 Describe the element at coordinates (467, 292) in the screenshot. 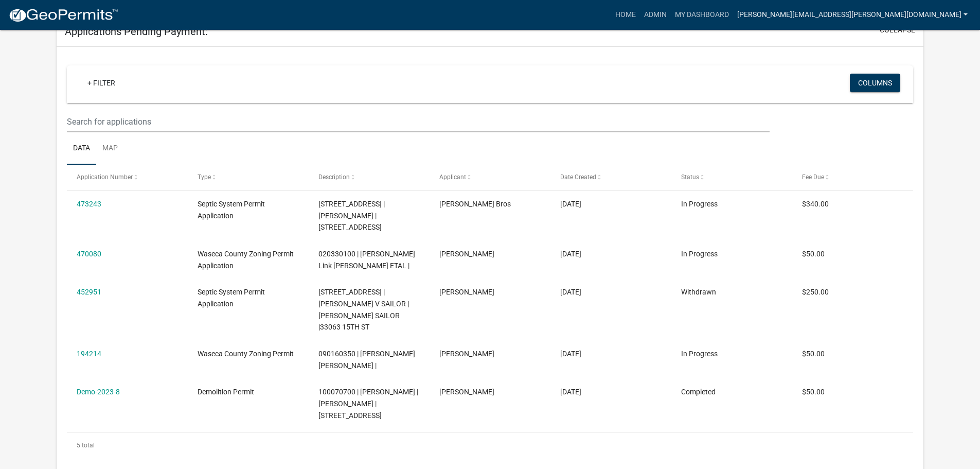

I see `span: Cassandra Sailor` at that location.